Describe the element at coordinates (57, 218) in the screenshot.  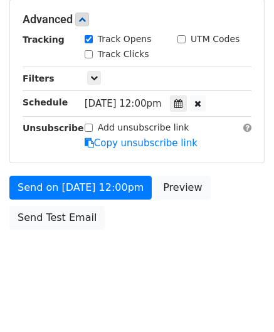
I see `a: Send Test Email` at that location.